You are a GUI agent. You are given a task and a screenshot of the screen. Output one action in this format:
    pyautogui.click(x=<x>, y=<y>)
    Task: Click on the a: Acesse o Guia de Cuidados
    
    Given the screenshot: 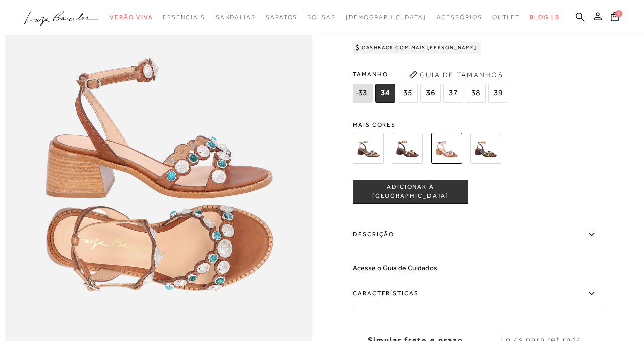 What is the action you would take?
    pyautogui.click(x=395, y=268)
    